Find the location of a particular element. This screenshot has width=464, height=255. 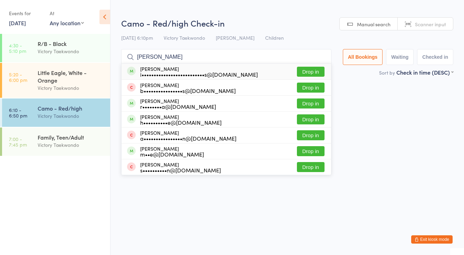

div: Camo - Red/high is located at coordinates (71, 108).